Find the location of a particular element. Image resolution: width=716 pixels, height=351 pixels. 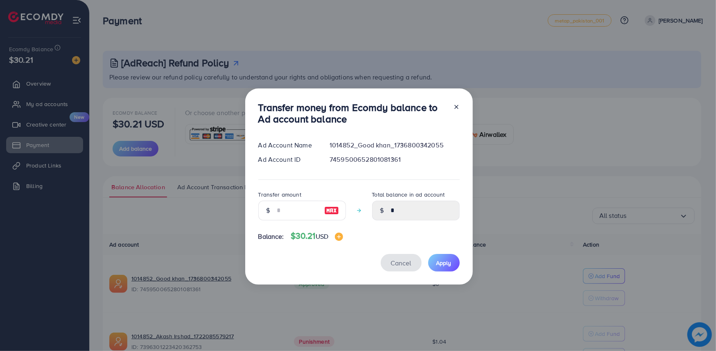

div: 7459500652801081361 is located at coordinates (394, 159).